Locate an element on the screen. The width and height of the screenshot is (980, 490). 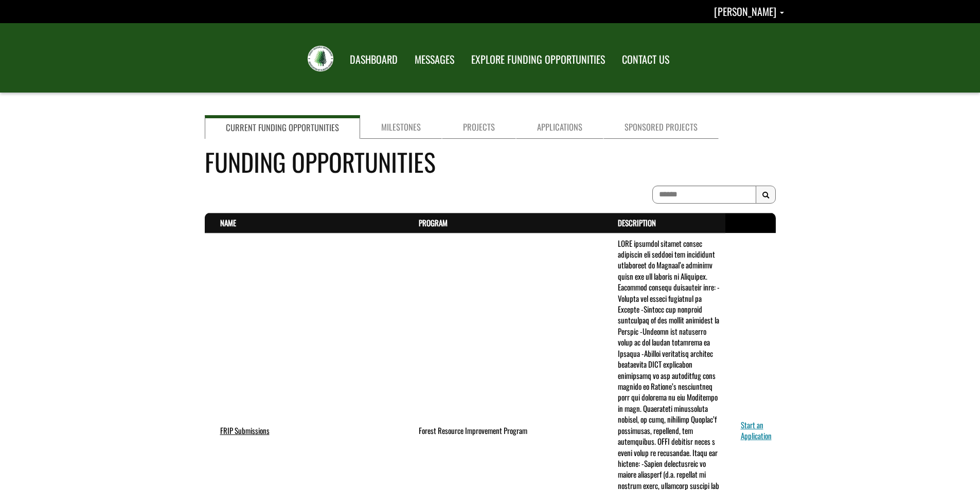
a: Projects is located at coordinates (479, 127).